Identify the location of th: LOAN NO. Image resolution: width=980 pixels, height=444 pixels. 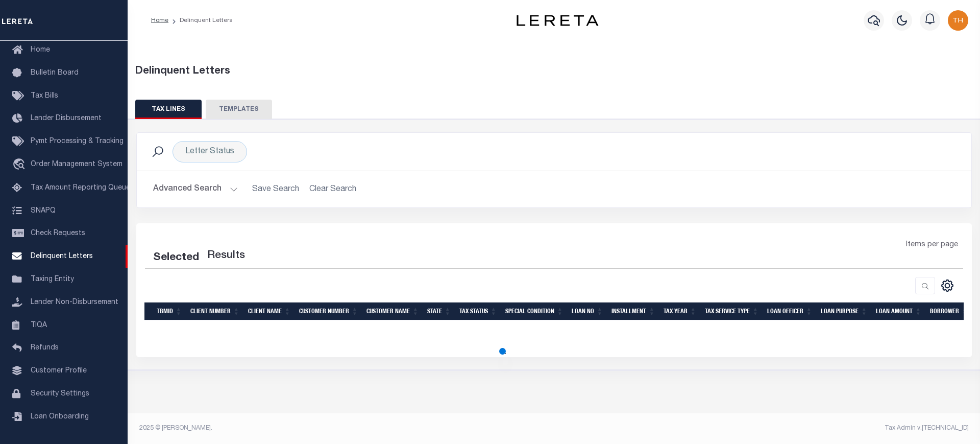
(588, 311).